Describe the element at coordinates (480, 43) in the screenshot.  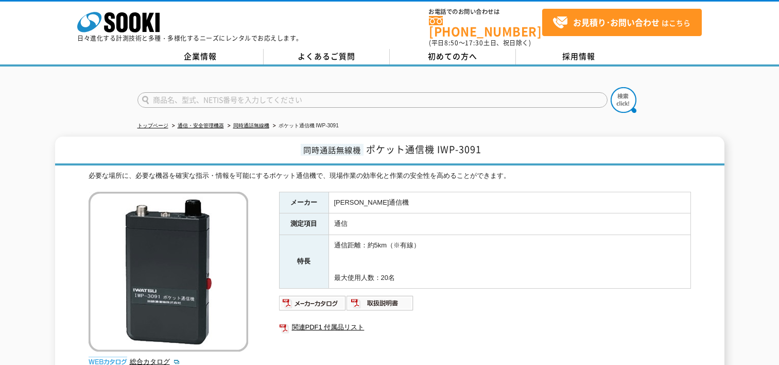
I see `span: (平日 ～ 土日、祝日除く)` at that location.